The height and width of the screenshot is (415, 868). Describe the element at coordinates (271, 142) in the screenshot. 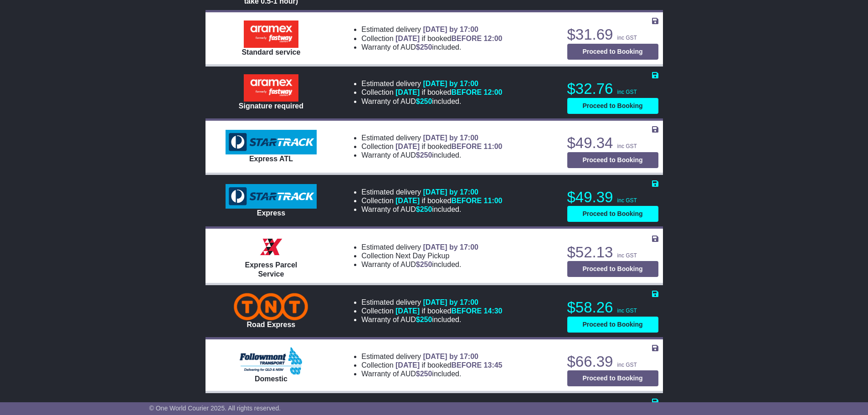

I see `img: StarTrack: Express ATL` at that location.